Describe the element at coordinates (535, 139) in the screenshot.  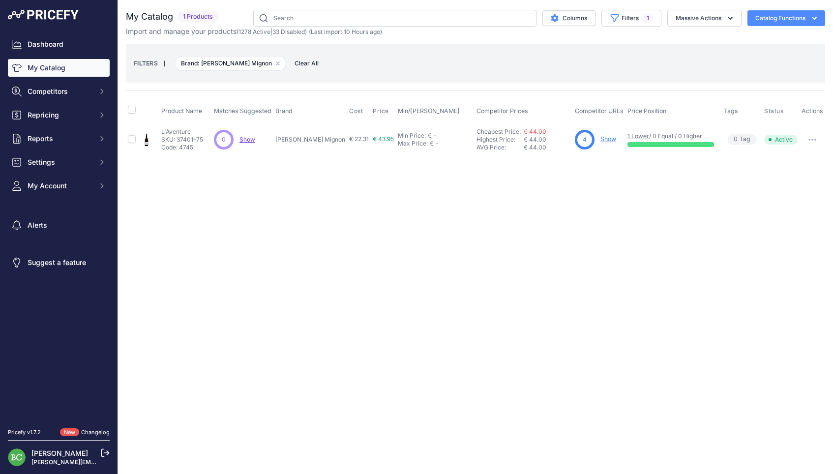
I see `span: € 44.00` at that location.